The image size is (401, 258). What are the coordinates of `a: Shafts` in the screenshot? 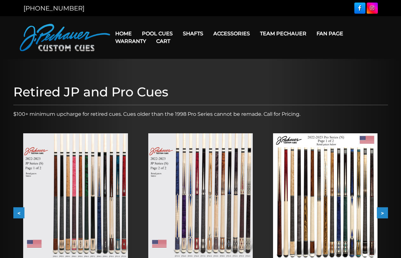 It's located at (193, 33).